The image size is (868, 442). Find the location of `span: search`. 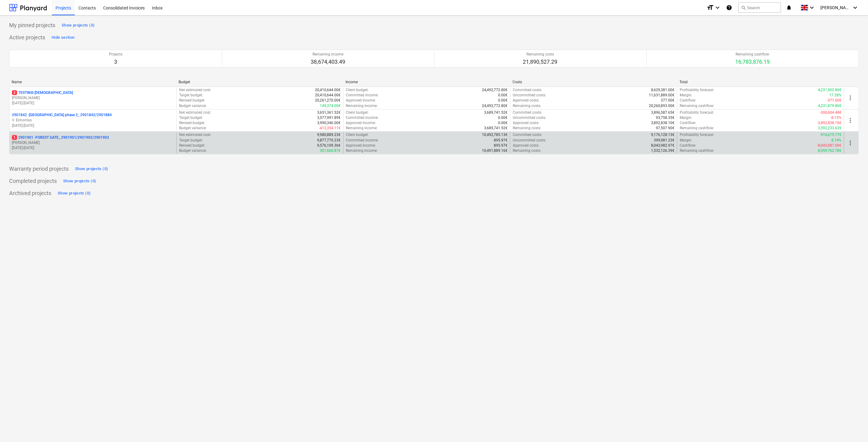

span: search is located at coordinates (744, 8).